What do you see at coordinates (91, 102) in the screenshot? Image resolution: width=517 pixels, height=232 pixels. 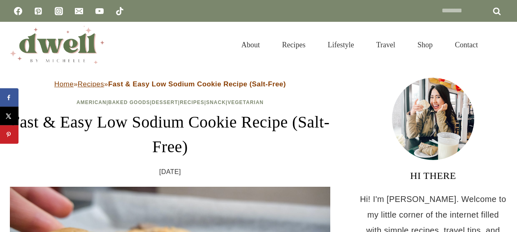 I see `a: American` at bounding box center [91, 102].